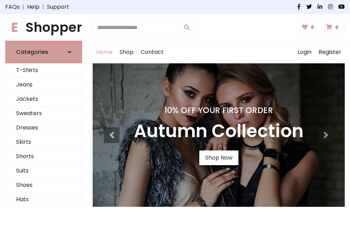 This screenshot has height=225, width=350. I want to click on a: Shorts, so click(44, 156).